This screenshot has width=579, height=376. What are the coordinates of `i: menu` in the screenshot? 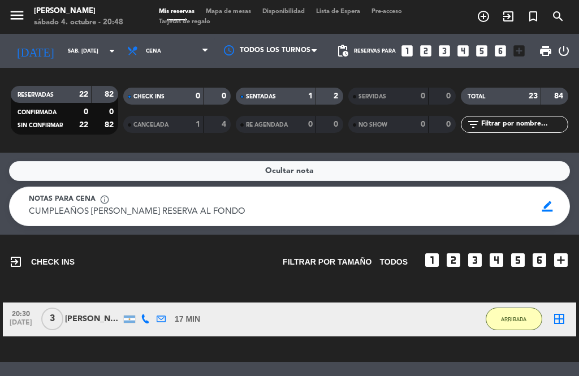 It's located at (17, 15).